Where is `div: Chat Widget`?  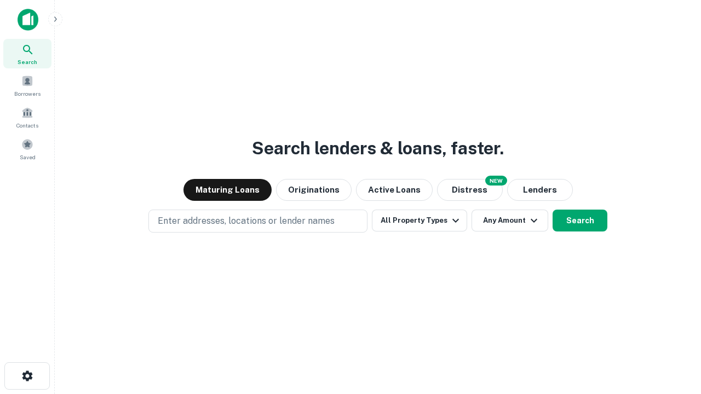
div: Chat Widget is located at coordinates (674, 333).